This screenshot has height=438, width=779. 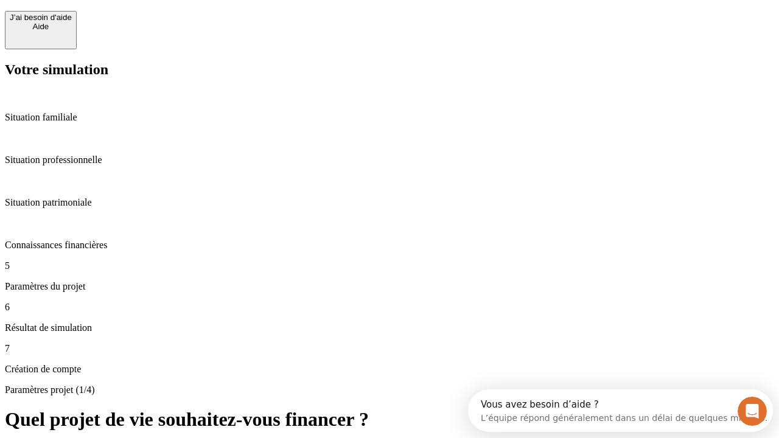 I want to click on div: L’équipe répond généralement dans un délai de quelques minutes., so click(x=156, y=26).